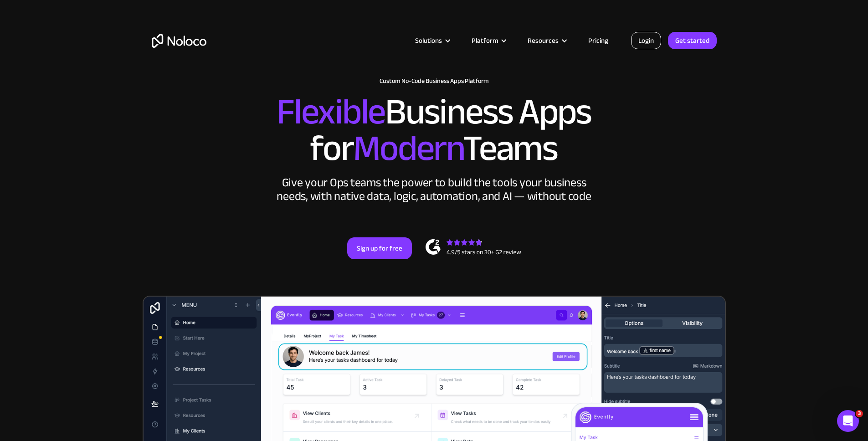  Describe the element at coordinates (434, 130) in the screenshot. I see `h2: Business Apps for Teams` at that location.